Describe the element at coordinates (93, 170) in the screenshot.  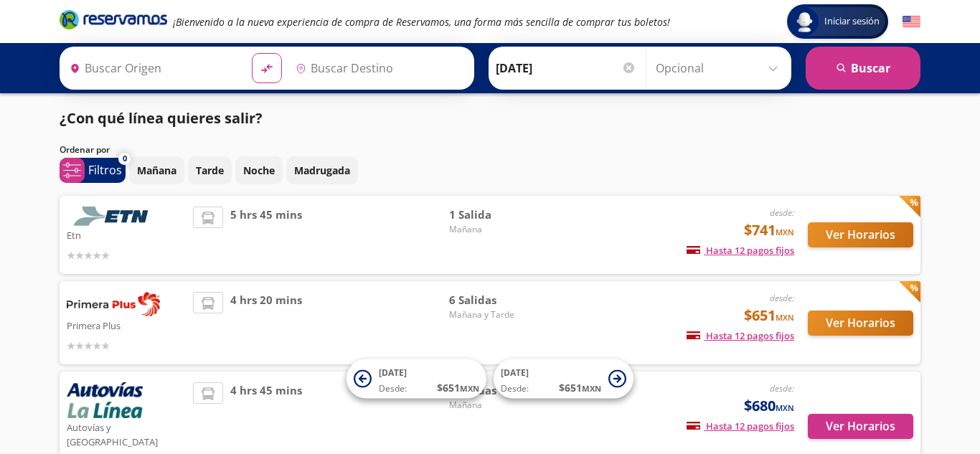
I see `button: 0Filtros` at that location.